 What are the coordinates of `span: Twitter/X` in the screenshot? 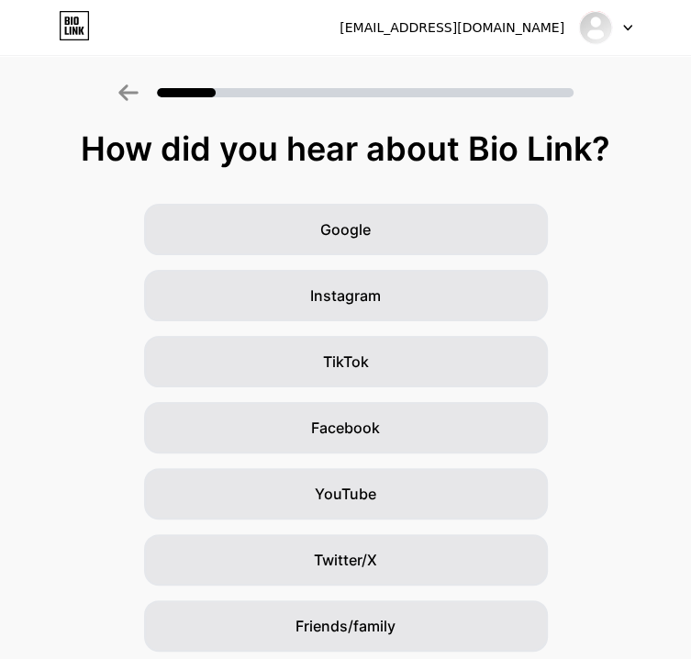 It's located at (345, 560).